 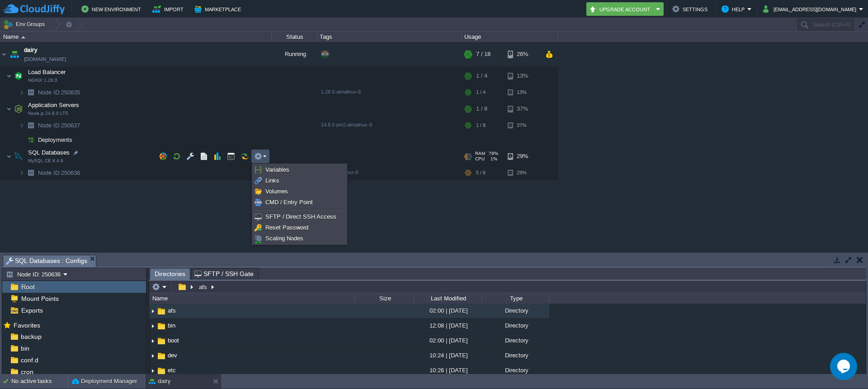 What do you see at coordinates (479, 159) in the screenshot?
I see `span: CPU` at bounding box center [479, 159].